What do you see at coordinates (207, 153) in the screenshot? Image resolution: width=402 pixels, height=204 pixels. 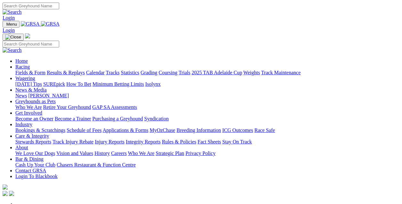 I see `div: About` at bounding box center [207, 153].